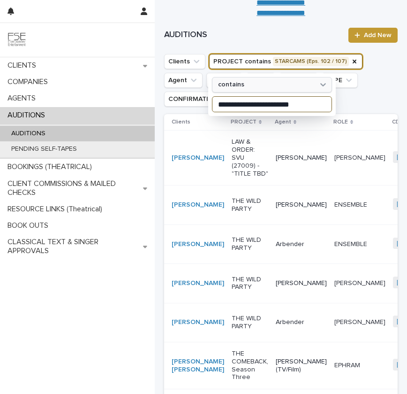 The width and height of the screenshot is (407, 394). I want to click on button: CONFIRMATION, so click(199, 99).